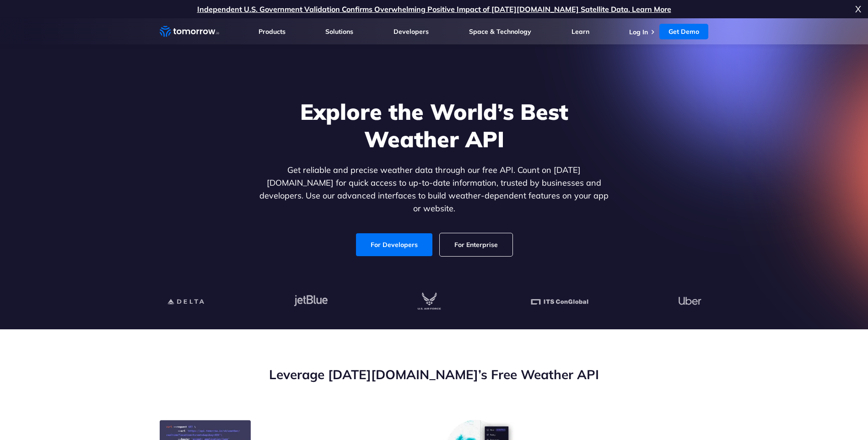 This screenshot has width=868, height=440. I want to click on a: Home link, so click(189, 31).